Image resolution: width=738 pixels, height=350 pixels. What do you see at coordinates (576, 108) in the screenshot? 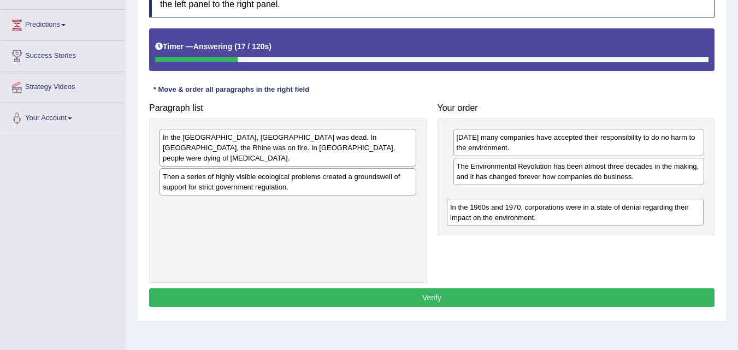
I see `h4: Your order` at bounding box center [576, 108].